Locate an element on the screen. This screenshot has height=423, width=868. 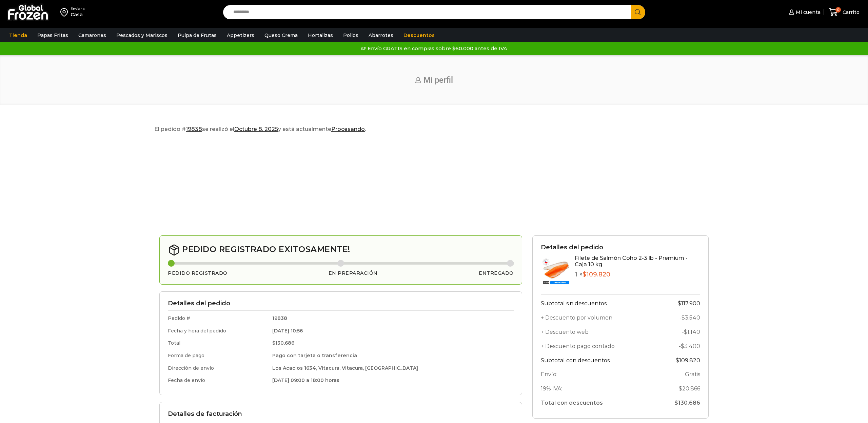
mark: Procesando is located at coordinates (348, 129).